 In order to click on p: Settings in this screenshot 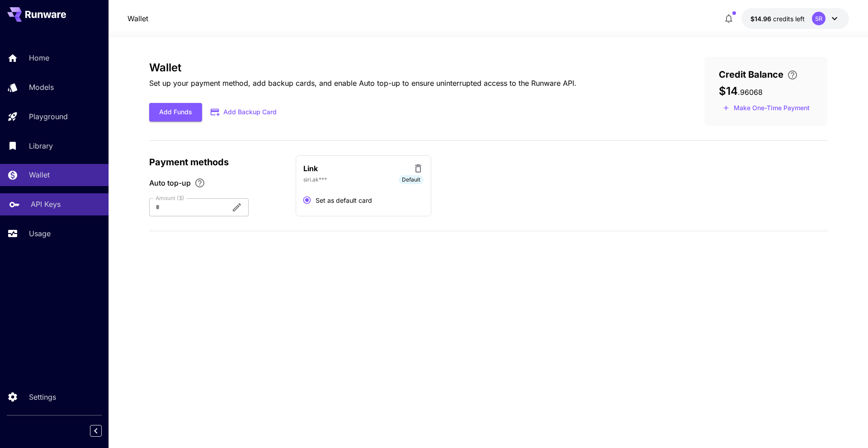, I will do `click(43, 397)`.